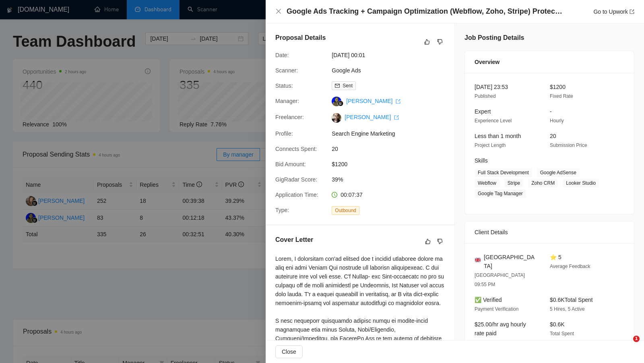 The width and height of the screenshot is (644, 363). I want to click on span: 00:07:37, so click(352, 195).